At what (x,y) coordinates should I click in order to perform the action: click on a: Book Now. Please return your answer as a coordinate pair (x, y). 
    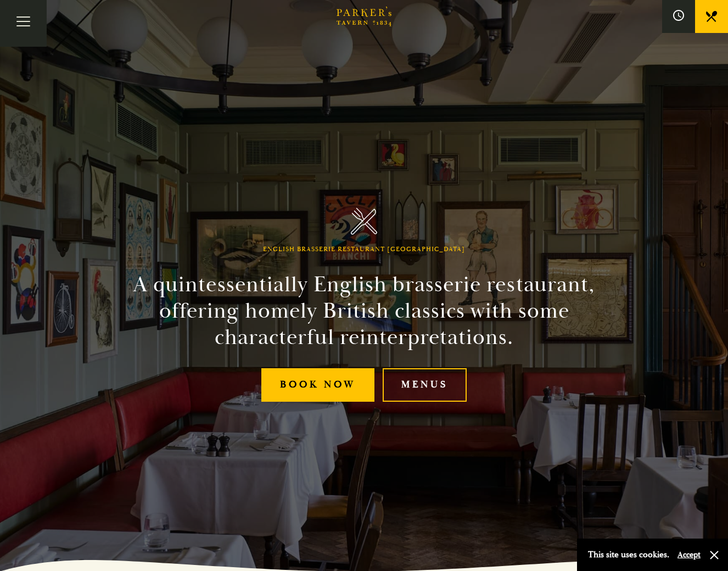
    Looking at the image, I should click on (318, 385).